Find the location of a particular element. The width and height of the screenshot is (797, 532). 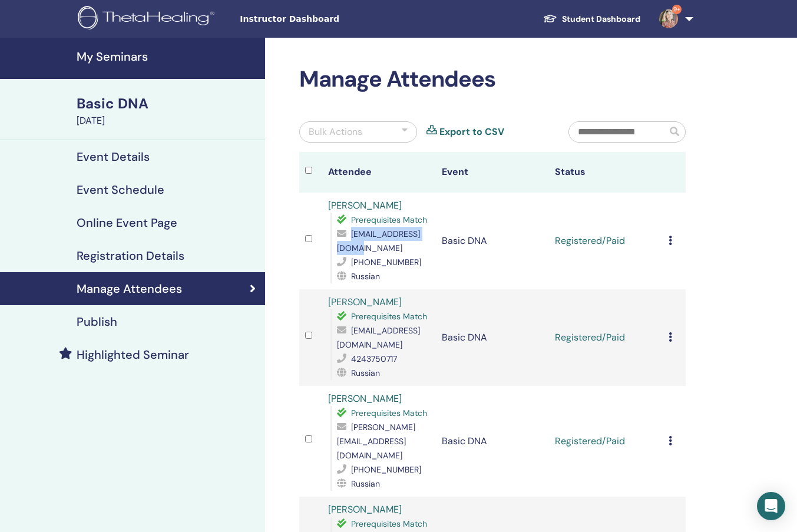

div: Basic DNA is located at coordinates (167, 103).